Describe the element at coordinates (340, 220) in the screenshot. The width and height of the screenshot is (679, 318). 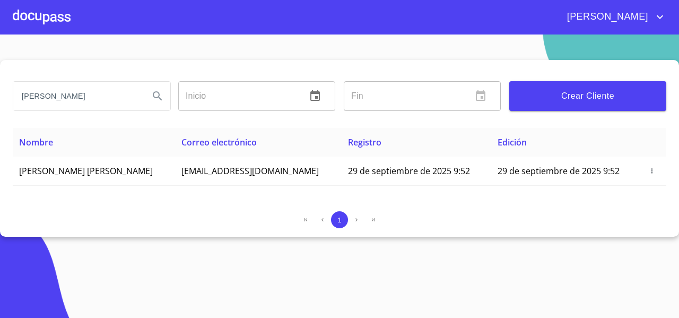
I see `button: 1` at that location.